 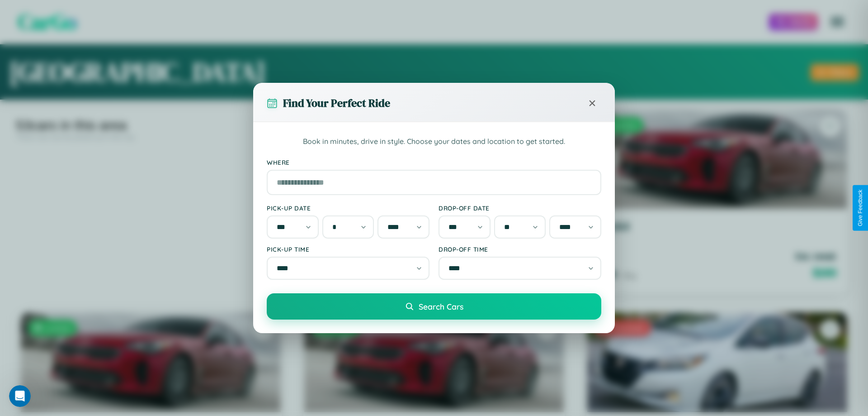 I want to click on label: Pick-up Date, so click(x=348, y=208).